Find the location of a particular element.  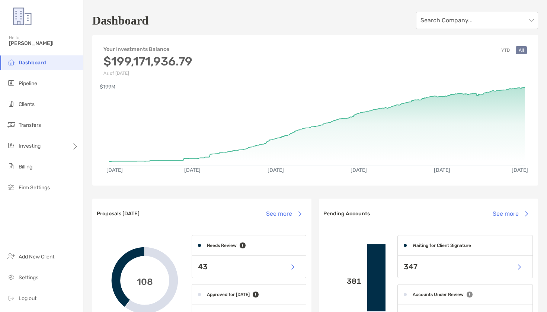

img: add_new_client icon is located at coordinates (11, 256).